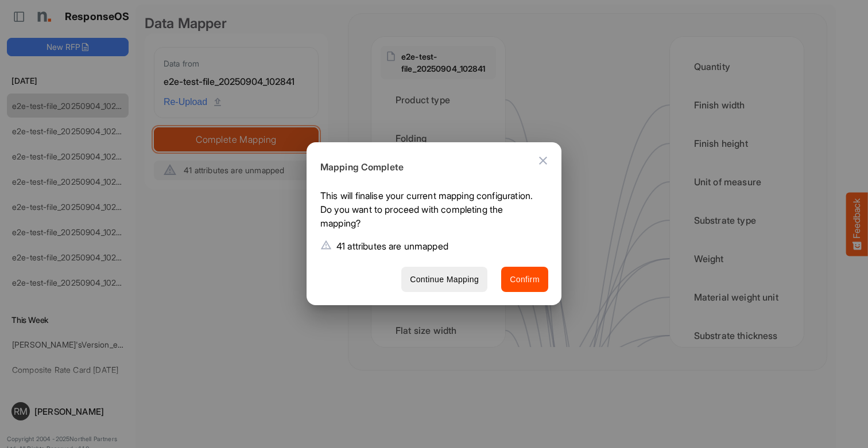 This screenshot has height=448, width=868. What do you see at coordinates (429, 168) in the screenshot?
I see `h6: Mapping Complete` at bounding box center [429, 168].